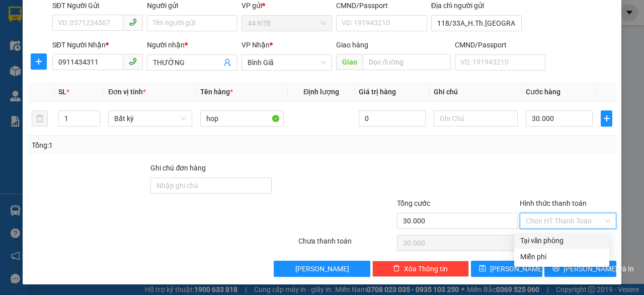 The image size is (644, 295). What do you see at coordinates (347, 244) in the screenshot?
I see `div: Chưa thanh toán` at bounding box center [347, 244].